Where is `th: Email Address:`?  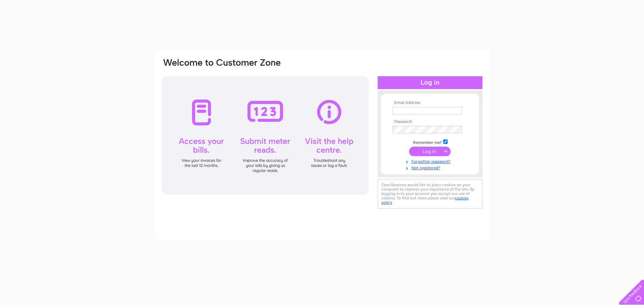
th: Email Address: is located at coordinates (430, 103).